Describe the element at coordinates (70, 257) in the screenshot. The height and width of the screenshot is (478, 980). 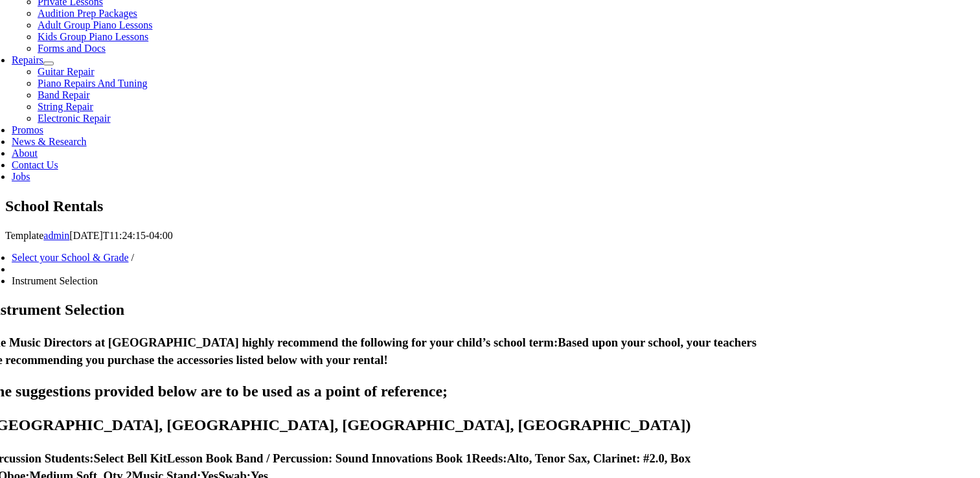
I see `a: Select your School & Grade` at that location.